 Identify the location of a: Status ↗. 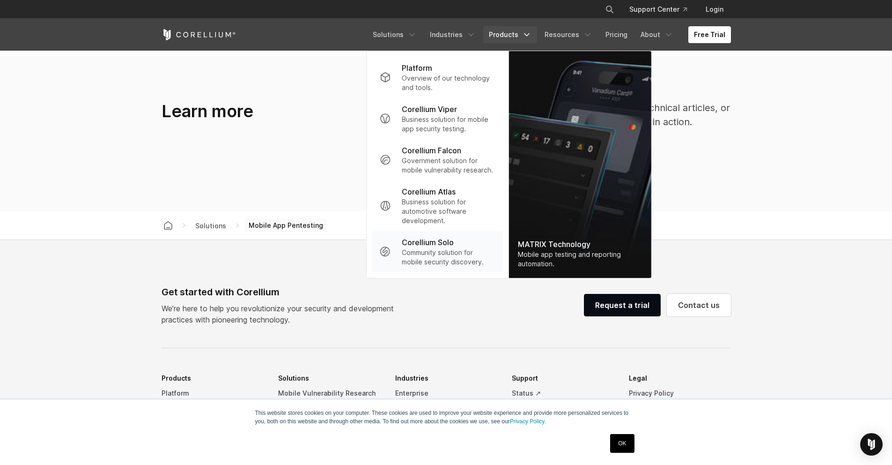
(563, 393).